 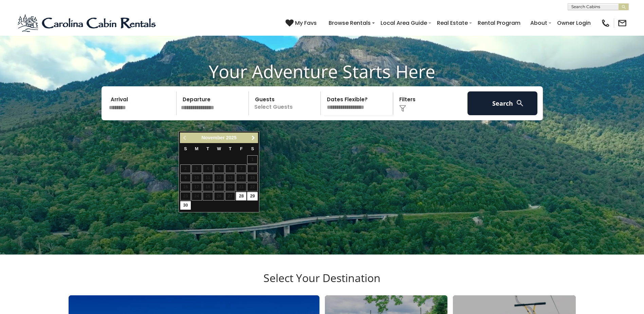 What do you see at coordinates (452, 23) in the screenshot?
I see `a: Real Estate` at bounding box center [452, 23].